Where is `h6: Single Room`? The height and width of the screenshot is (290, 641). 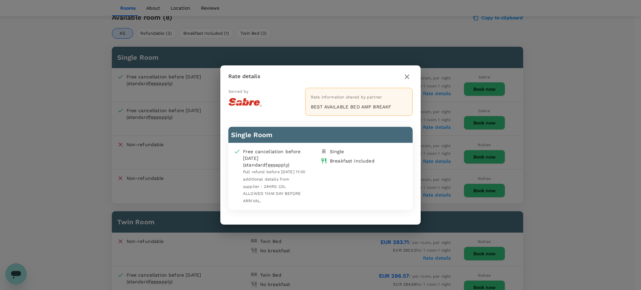 h6: Single Room is located at coordinates (321, 135).